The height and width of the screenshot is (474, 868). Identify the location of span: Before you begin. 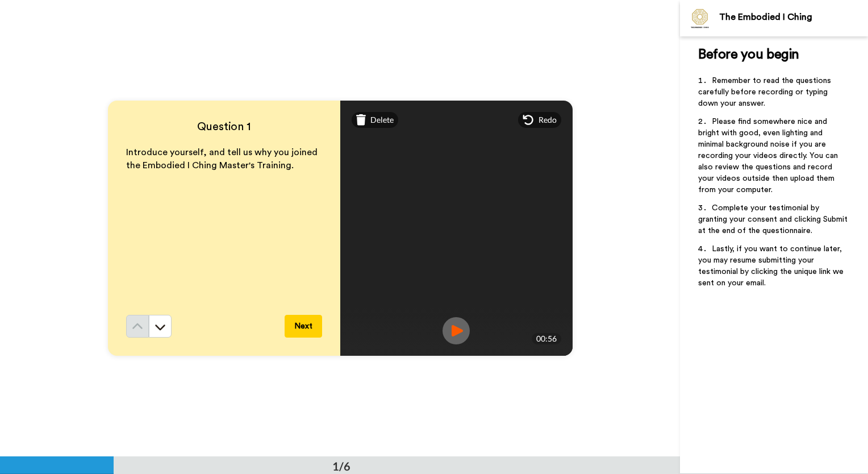
(748, 54).